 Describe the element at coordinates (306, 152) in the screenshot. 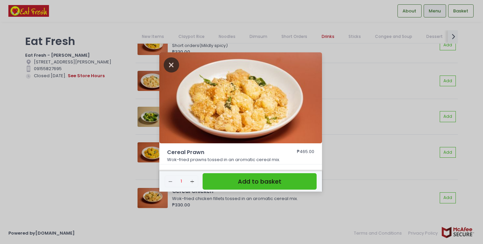

I see `div: ₱465.00` at that location.